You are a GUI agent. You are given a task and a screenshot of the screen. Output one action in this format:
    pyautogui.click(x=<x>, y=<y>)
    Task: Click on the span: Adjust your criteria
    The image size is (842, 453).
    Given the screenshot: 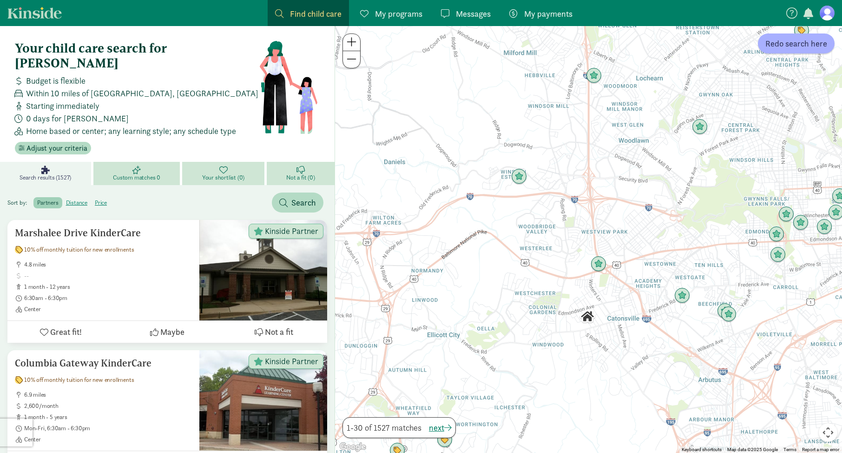 What is the action you would take?
    pyautogui.click(x=57, y=148)
    